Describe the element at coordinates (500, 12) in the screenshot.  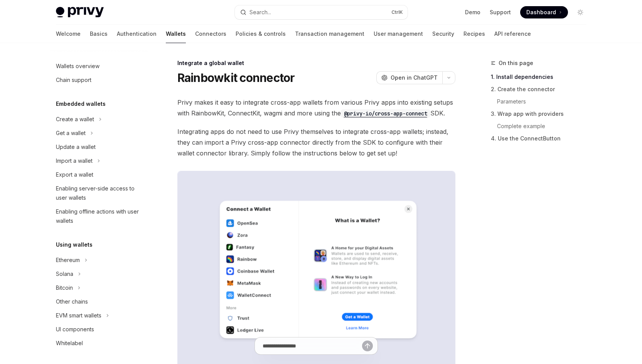
I see `a: Support` at that location.